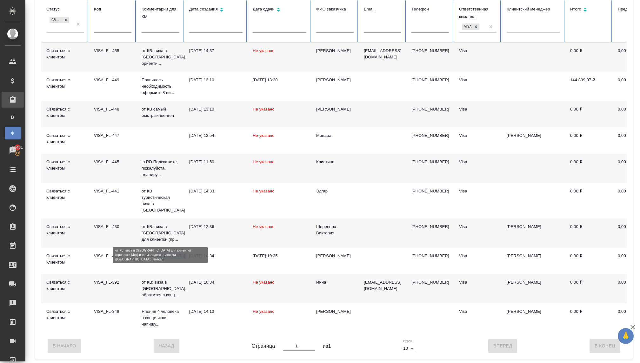 The height and width of the screenshot is (363, 640). I want to click on span: Страница, so click(263, 346).